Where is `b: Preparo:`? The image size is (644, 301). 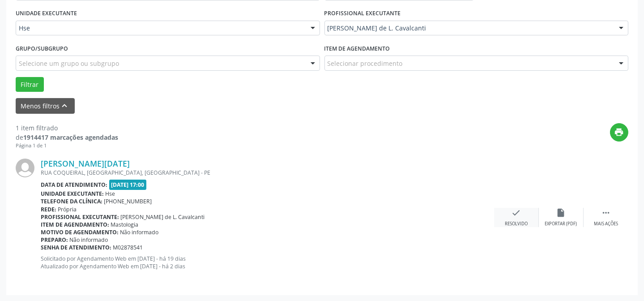 b: Preparo: is located at coordinates (54, 240).